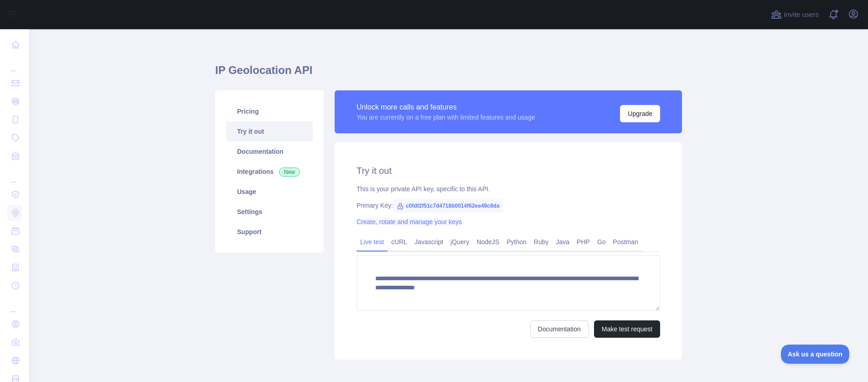  What do you see at coordinates (794, 15) in the screenshot?
I see `button: Invite users` at bounding box center [794, 15].